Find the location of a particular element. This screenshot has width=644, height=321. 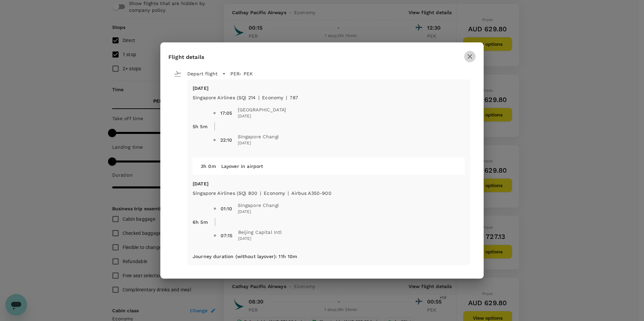

span: Beijing Capital Intl is located at coordinates (260, 232).